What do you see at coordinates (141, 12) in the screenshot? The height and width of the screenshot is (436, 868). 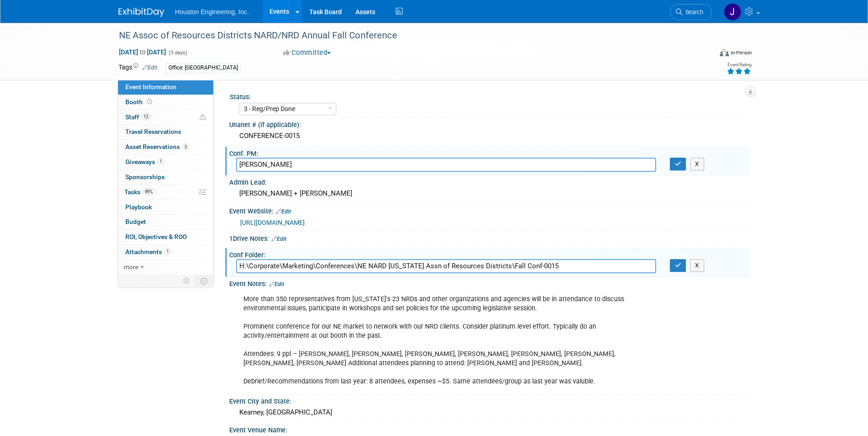 I see `img: ExhibitDay` at bounding box center [141, 12].